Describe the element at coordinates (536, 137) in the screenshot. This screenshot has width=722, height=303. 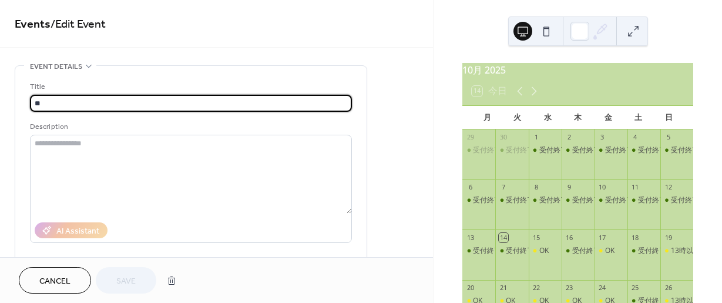
I see `div: 1` at that location.